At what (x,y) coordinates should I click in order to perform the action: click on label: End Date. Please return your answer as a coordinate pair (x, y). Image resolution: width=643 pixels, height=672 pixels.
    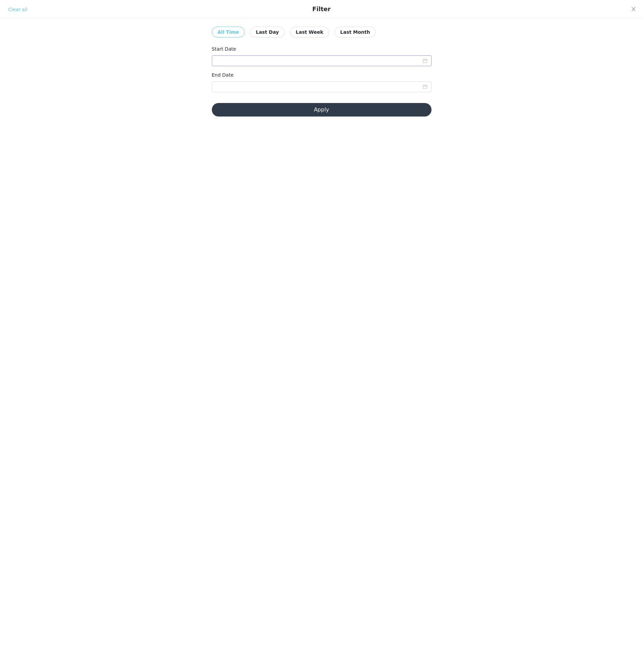
    Looking at the image, I should click on (223, 75).